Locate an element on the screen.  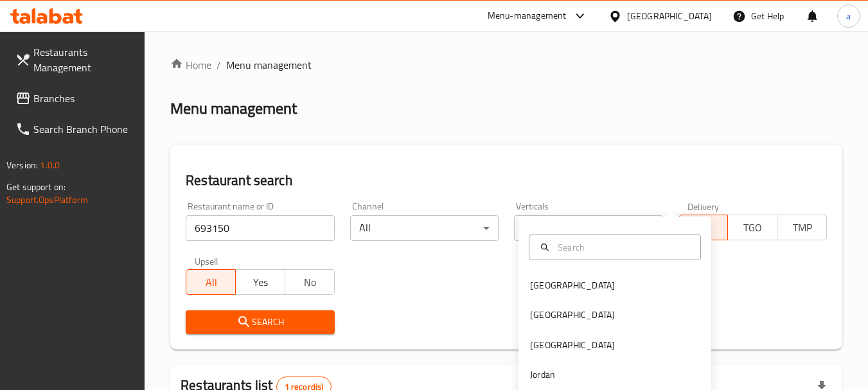
nav: breadcrumb is located at coordinates (506, 65).